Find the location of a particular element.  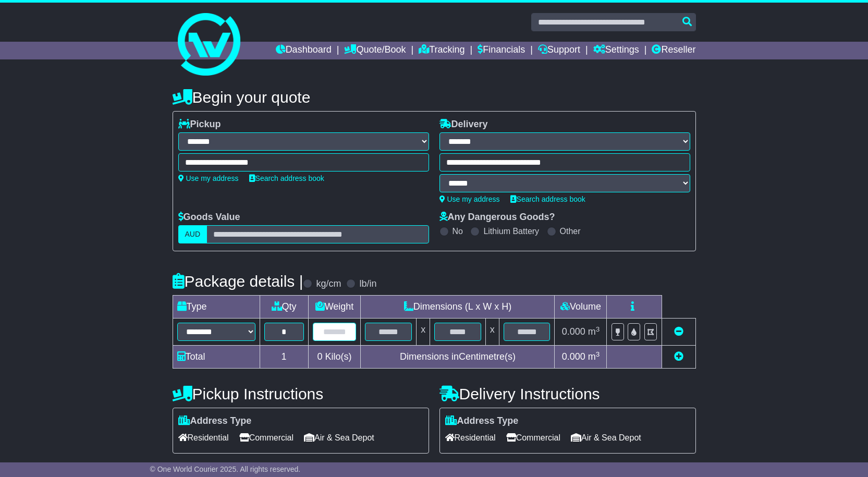

label: Any Dangerous Goods? is located at coordinates (497, 217).